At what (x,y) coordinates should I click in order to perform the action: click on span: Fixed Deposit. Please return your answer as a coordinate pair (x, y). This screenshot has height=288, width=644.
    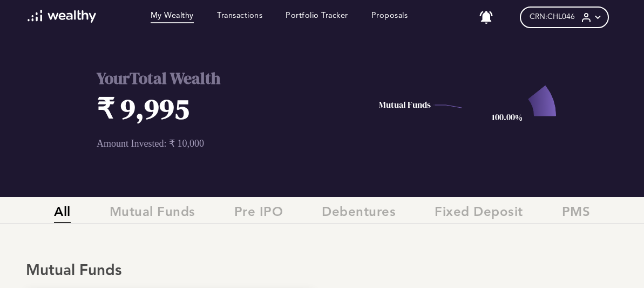
    Looking at the image, I should click on (479, 214).